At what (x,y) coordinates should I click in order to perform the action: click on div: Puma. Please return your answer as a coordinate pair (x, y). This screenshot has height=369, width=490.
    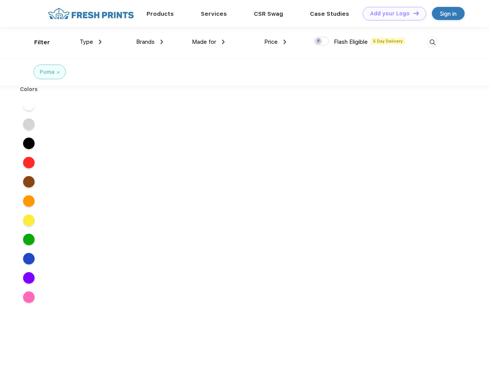
    Looking at the image, I should click on (47, 72).